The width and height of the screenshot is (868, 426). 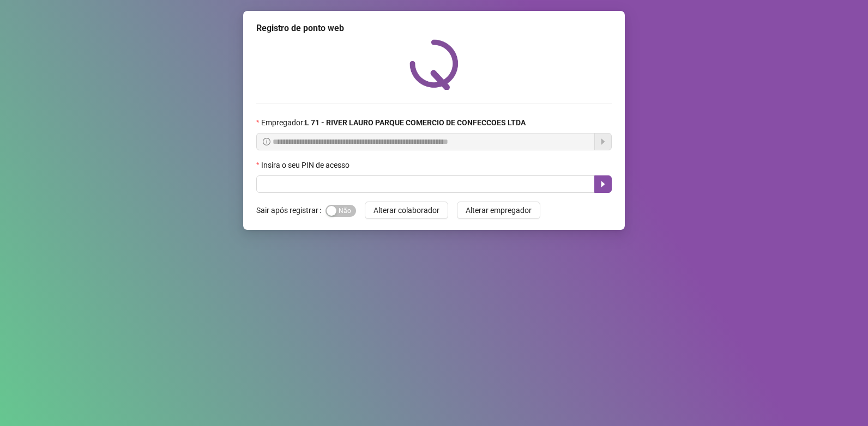 I want to click on span: info-circle, so click(x=267, y=141).